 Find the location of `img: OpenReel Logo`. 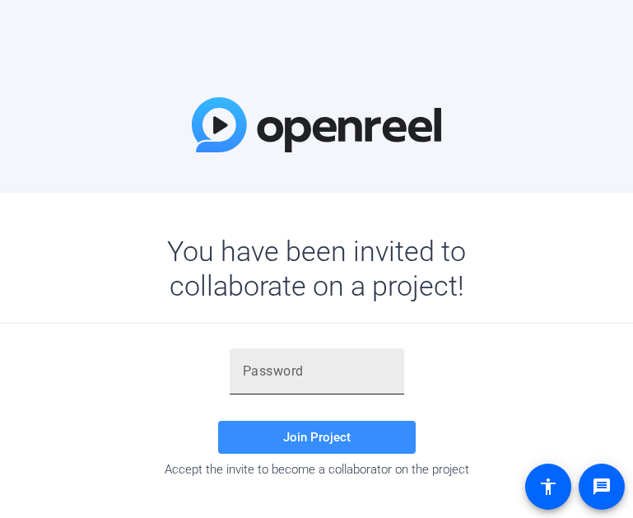

img: OpenReel Logo is located at coordinates (317, 124).